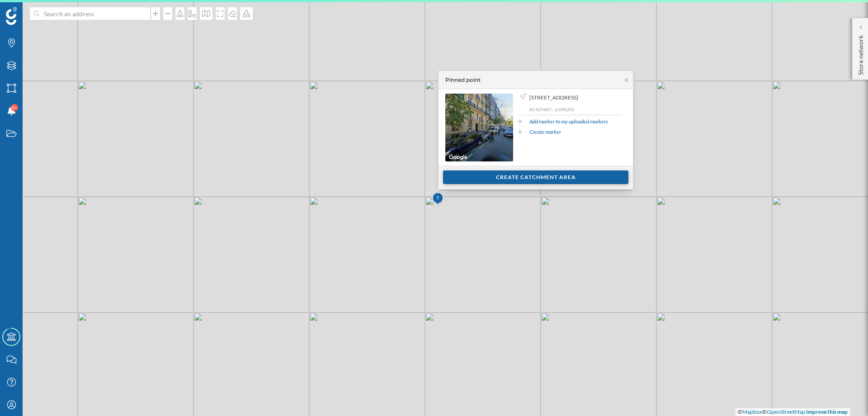  I want to click on p: Store network, so click(861, 53).